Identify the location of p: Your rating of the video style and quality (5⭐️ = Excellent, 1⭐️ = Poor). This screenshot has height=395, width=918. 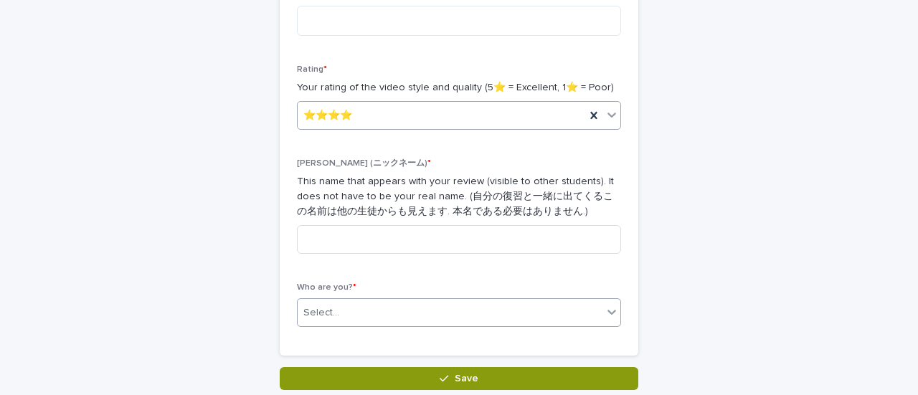
(459, 87).